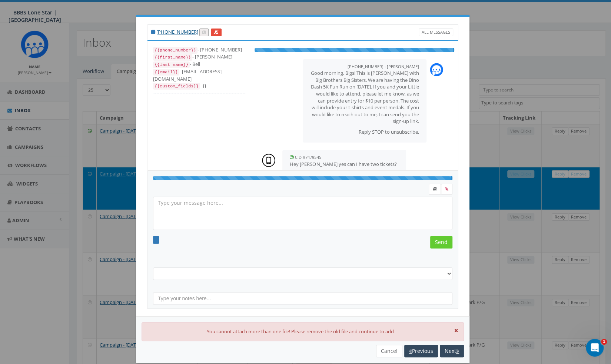 The height and width of the screenshot is (364, 611). I want to click on a: All Messages, so click(436, 32).